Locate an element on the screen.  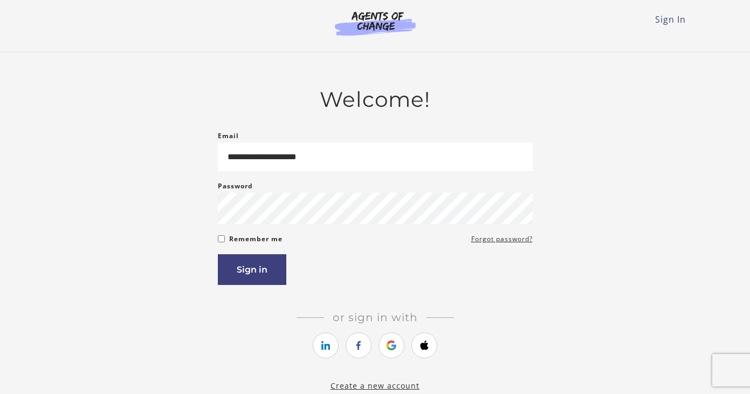
span: Or sign in with is located at coordinates (375, 317).